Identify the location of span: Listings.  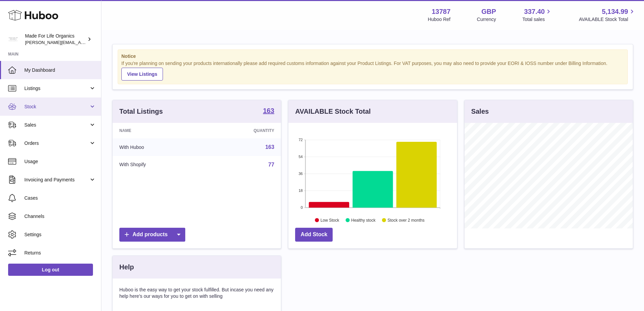
(57, 89).